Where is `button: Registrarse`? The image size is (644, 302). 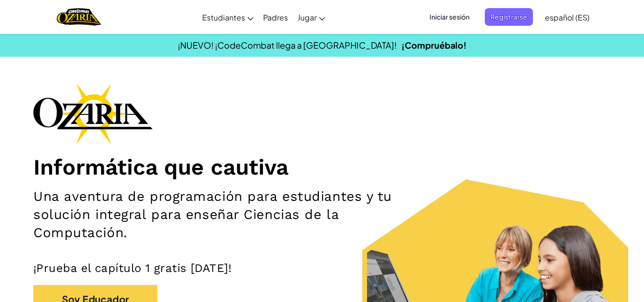
button: Registrarse is located at coordinates (508, 17).